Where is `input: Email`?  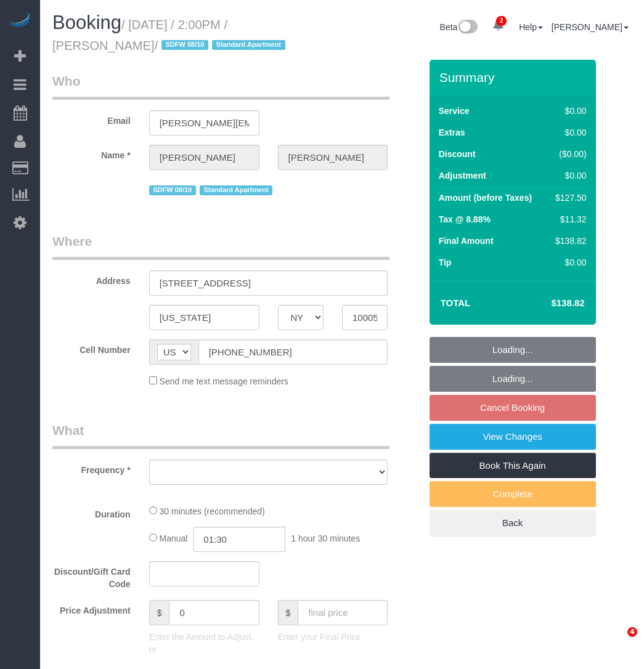 input: Email is located at coordinates (204, 123).